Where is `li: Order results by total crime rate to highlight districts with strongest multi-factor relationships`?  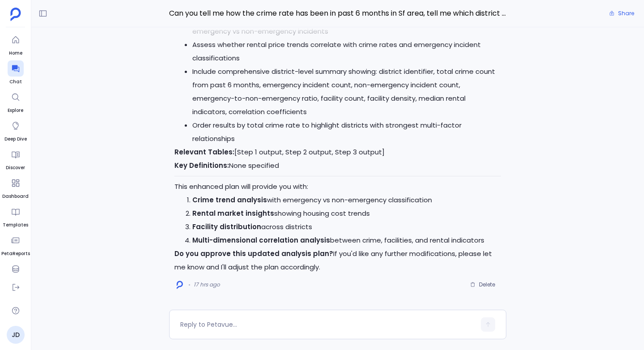 li: Order results by total crime rate to highlight districts with strongest multi-factor relationships is located at coordinates (346, 132).